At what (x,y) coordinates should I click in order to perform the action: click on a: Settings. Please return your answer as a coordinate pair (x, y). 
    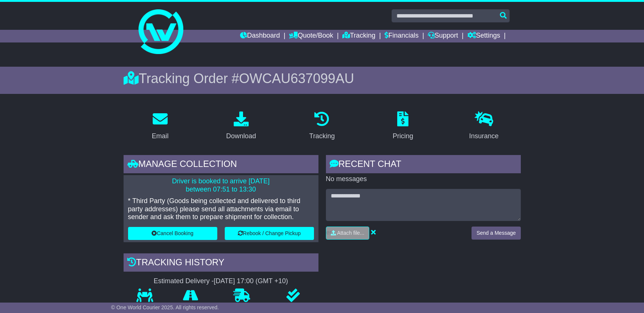
    Looking at the image, I should click on (484, 36).